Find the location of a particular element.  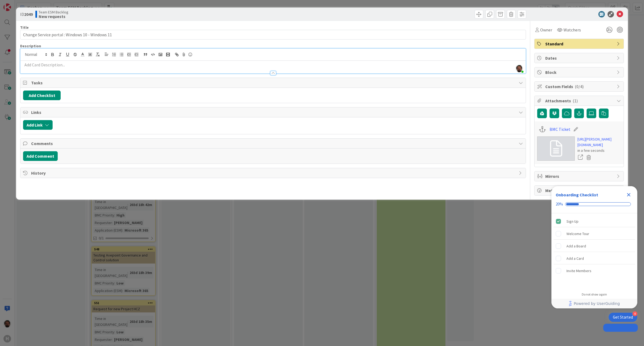

span: Custom Fields is located at coordinates (579, 86).